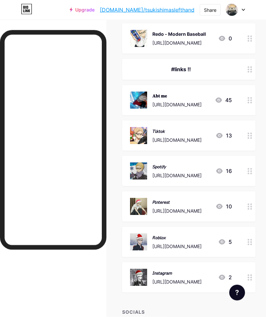 This screenshot has height=317, width=266. What do you see at coordinates (231, 10) in the screenshot?
I see `img: ochaco` at bounding box center [231, 10].